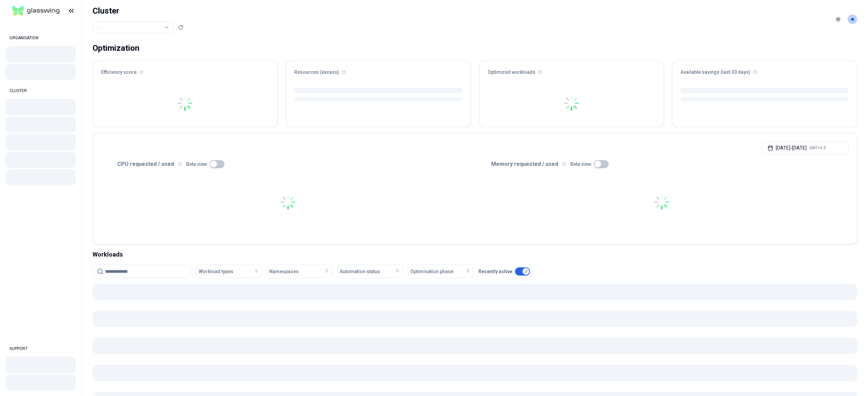  I want to click on h1: Cluster, so click(138, 11).